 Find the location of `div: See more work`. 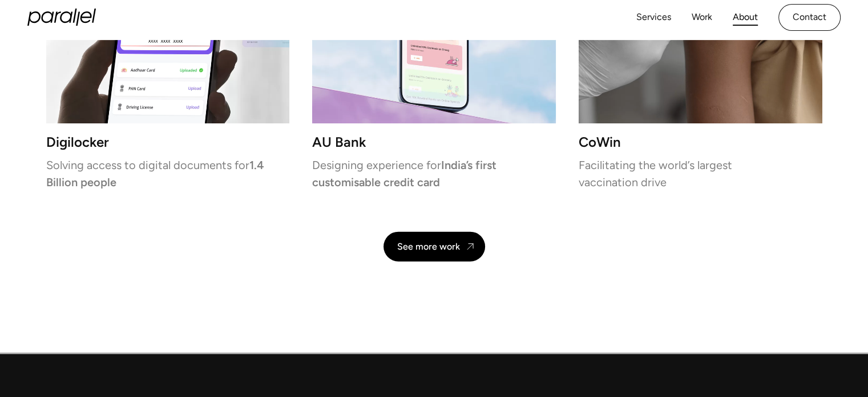

div: See more work is located at coordinates (429, 246).